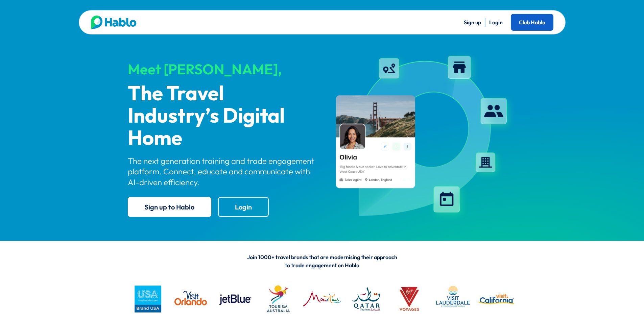 This screenshot has width=644, height=322. What do you see at coordinates (532, 22) in the screenshot?
I see `a: Club Hablo` at bounding box center [532, 22].